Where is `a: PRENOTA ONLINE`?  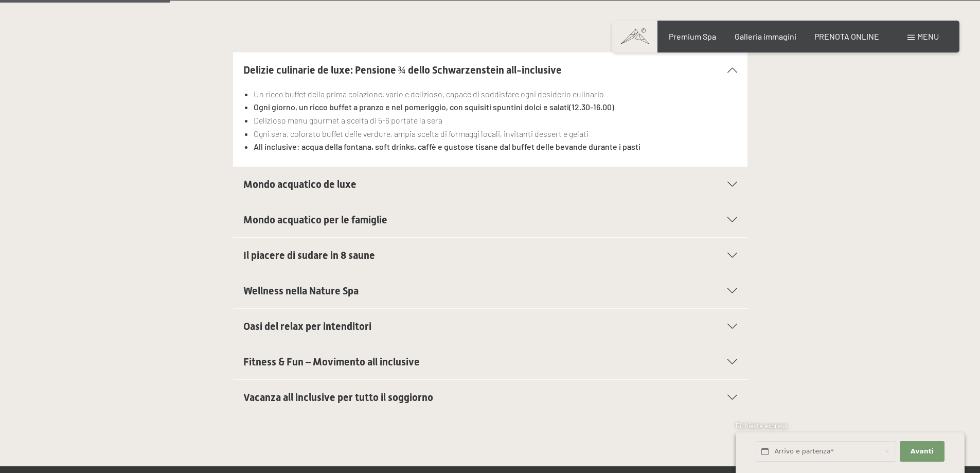
a: PRENOTA ONLINE is located at coordinates (846, 36).